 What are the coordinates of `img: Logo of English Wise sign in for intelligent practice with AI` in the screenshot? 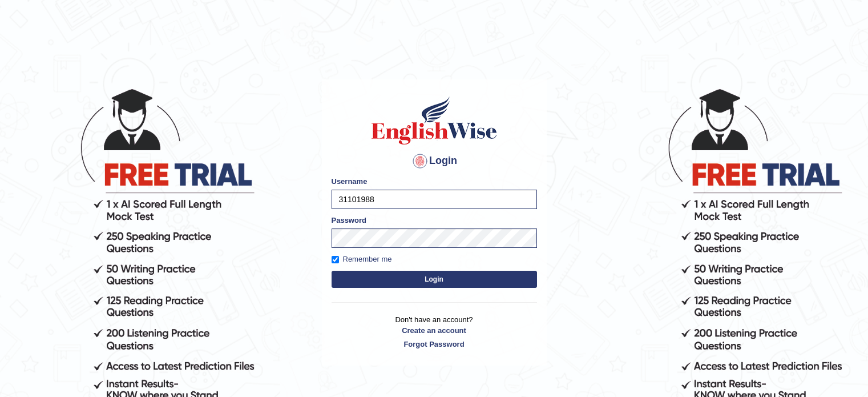 It's located at (435, 120).